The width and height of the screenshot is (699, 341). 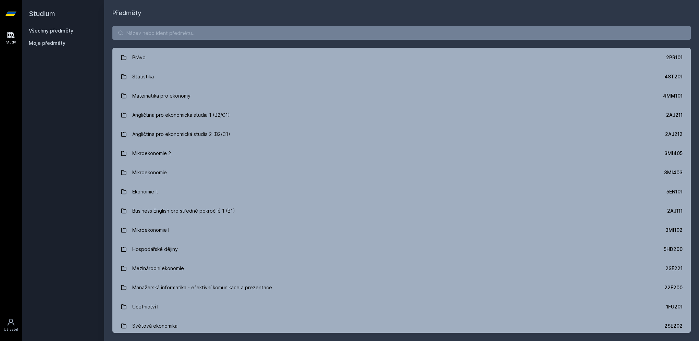 I want to click on div: 5EN101, so click(x=675, y=192).